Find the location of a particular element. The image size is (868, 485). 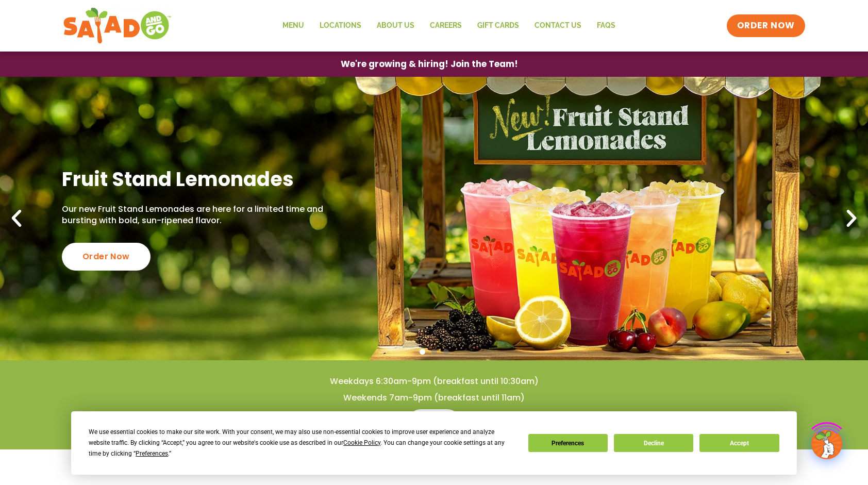

div: Next slide is located at coordinates (851, 218).